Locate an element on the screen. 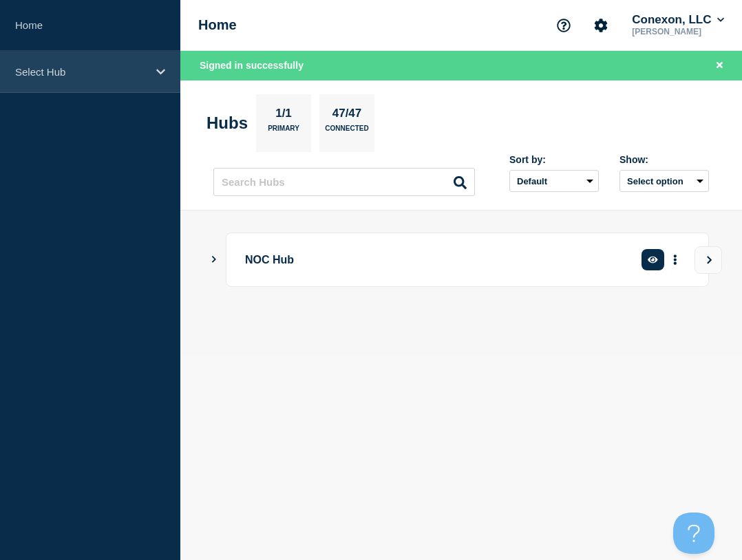 This screenshot has width=742, height=560. p: NOC Hub is located at coordinates (426, 259).